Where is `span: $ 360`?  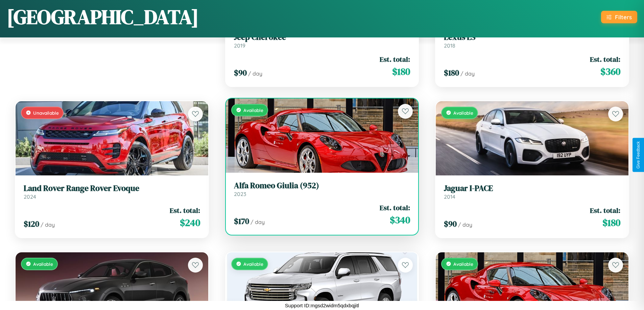
span: $ 360 is located at coordinates (610, 72).